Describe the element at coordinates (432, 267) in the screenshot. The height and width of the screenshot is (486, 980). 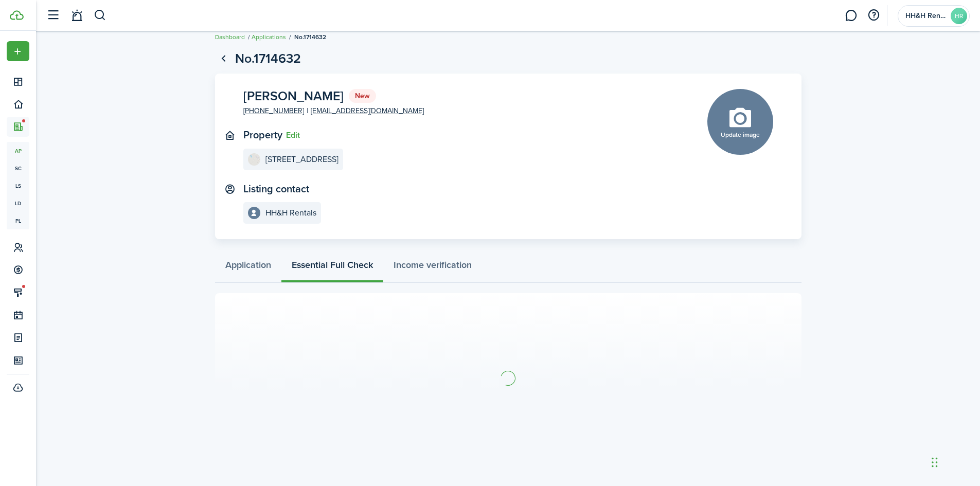
I see `a: Income verification` at that location.